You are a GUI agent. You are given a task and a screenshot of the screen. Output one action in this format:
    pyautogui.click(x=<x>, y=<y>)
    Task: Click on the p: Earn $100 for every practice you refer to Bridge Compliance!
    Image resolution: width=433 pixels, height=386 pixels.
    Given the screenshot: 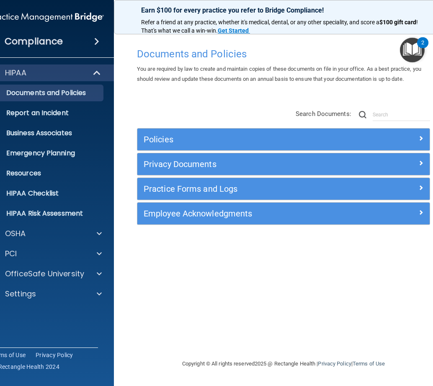 What is the action you would take?
    pyautogui.click(x=283, y=10)
    